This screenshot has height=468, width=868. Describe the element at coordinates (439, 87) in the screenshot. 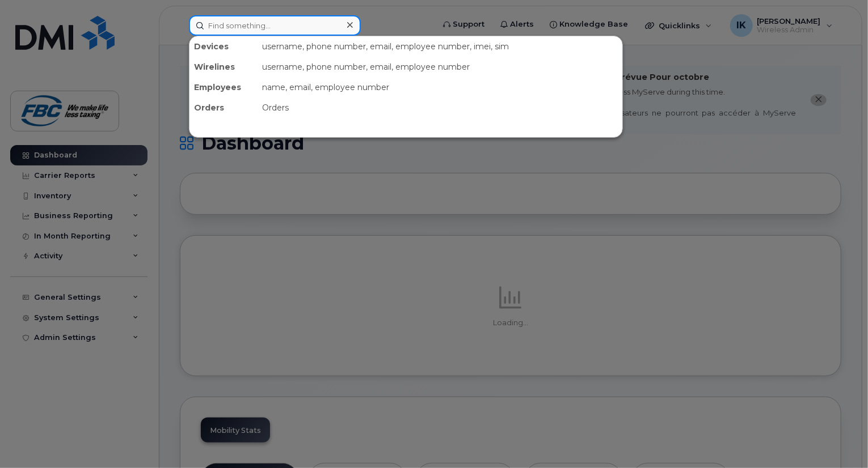

I see `div: name, email, employee number` at that location.